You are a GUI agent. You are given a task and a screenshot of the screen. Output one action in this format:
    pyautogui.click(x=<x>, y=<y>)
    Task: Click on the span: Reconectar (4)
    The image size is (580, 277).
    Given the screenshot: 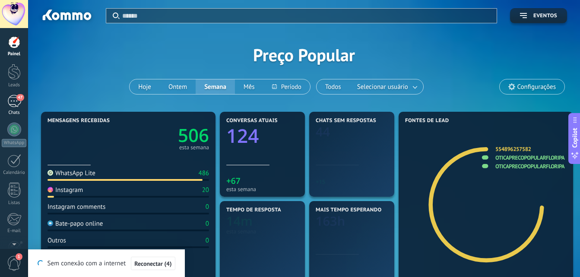 What is the action you would take?
    pyautogui.click(x=153, y=264)
    